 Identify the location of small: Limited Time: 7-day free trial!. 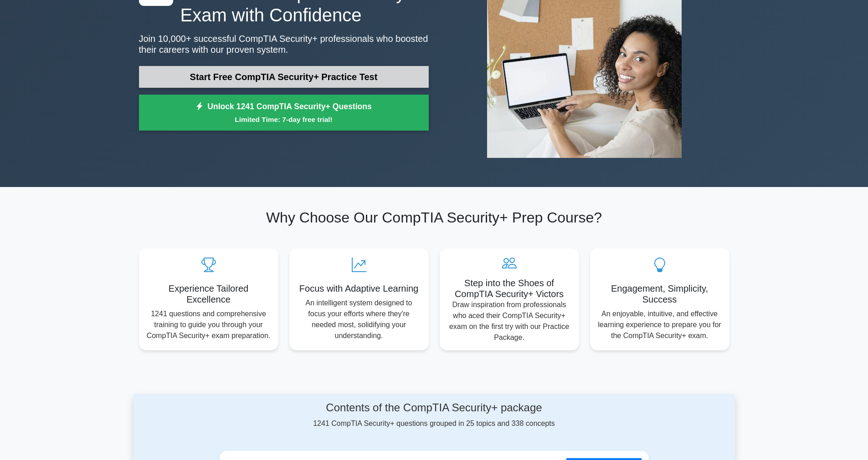
(284, 119).